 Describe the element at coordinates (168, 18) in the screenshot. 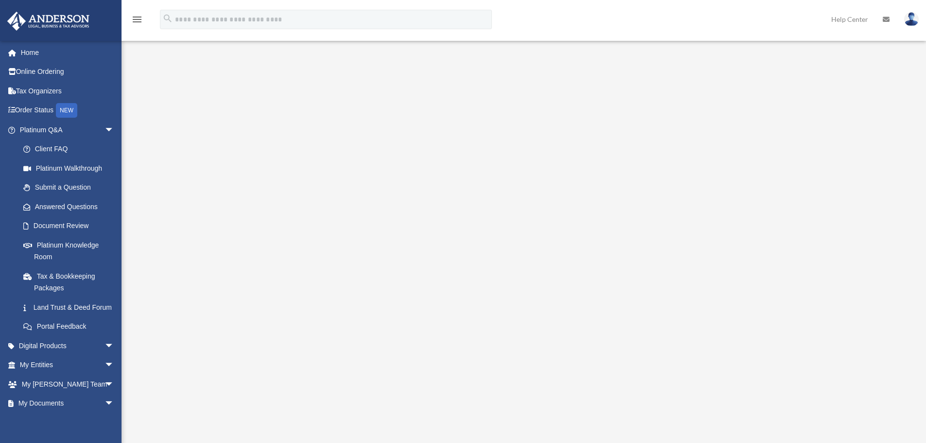

I see `i: search` at that location.